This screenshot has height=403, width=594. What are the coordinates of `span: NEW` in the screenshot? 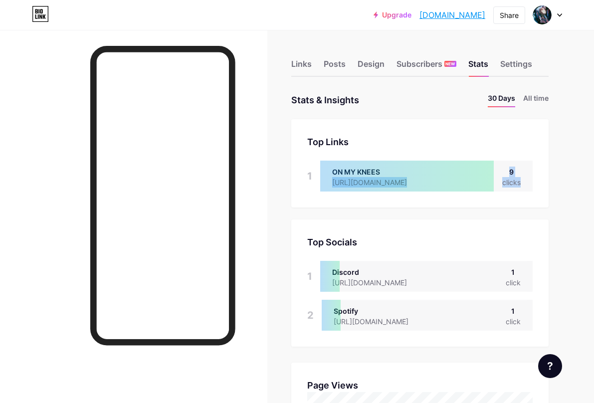 It's located at (450, 64).